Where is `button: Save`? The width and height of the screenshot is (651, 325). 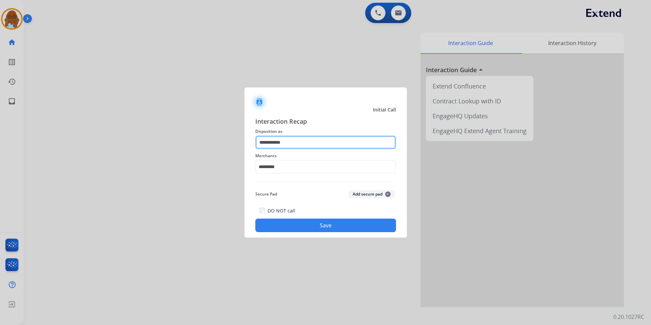
button: Save is located at coordinates (325, 225).